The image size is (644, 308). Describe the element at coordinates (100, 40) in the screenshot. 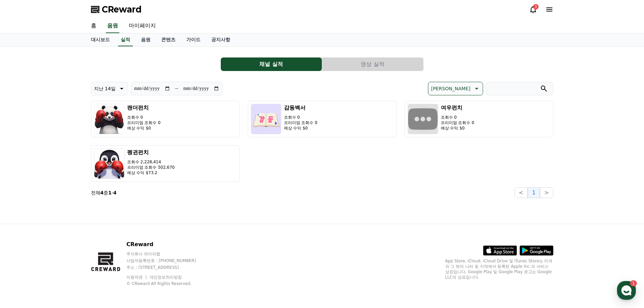

I see `a: 대시보드` at that location.